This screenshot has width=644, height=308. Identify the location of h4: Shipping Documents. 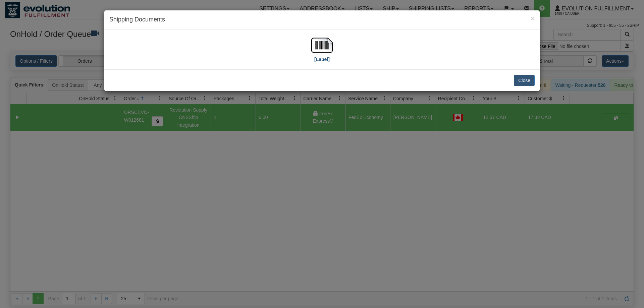
(322, 20).